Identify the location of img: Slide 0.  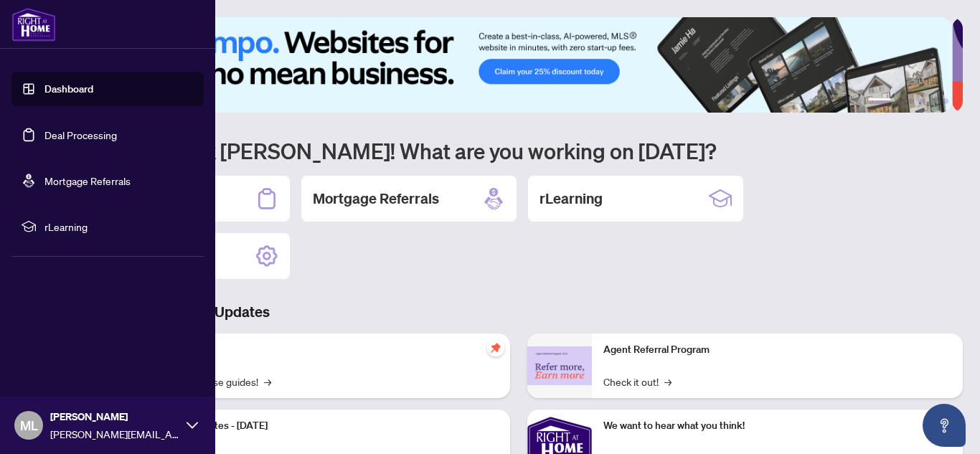
(513, 64).